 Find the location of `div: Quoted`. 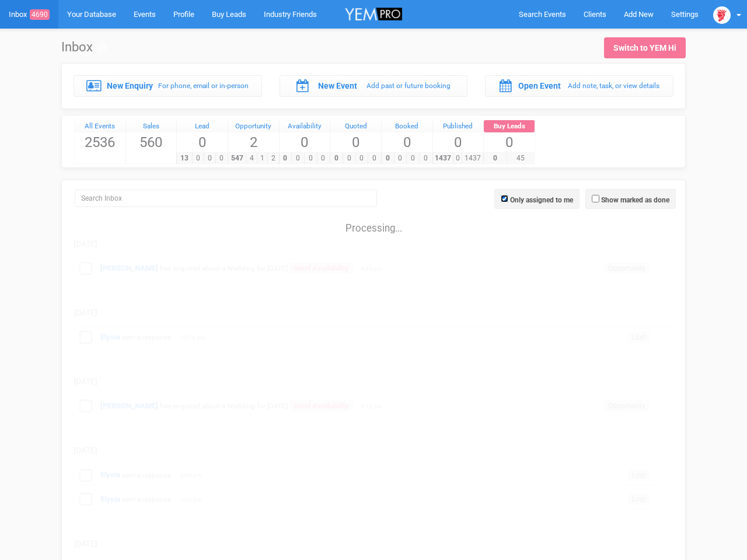

div: Quoted is located at coordinates (355, 126).